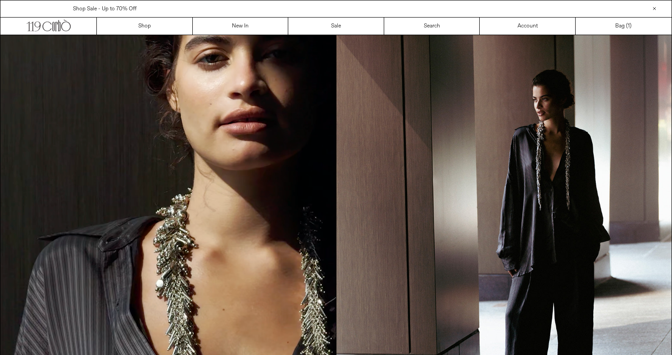 The height and width of the screenshot is (355, 672). What do you see at coordinates (432, 26) in the screenshot?
I see `a: Search` at bounding box center [432, 26].